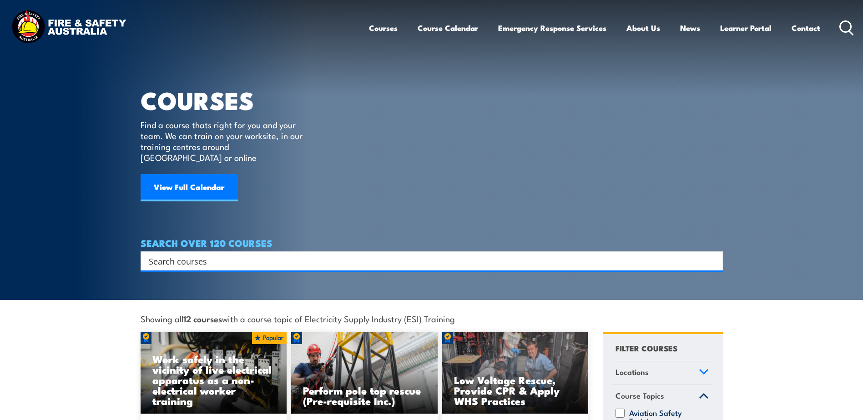  I want to click on span: Course Topics, so click(640, 396).